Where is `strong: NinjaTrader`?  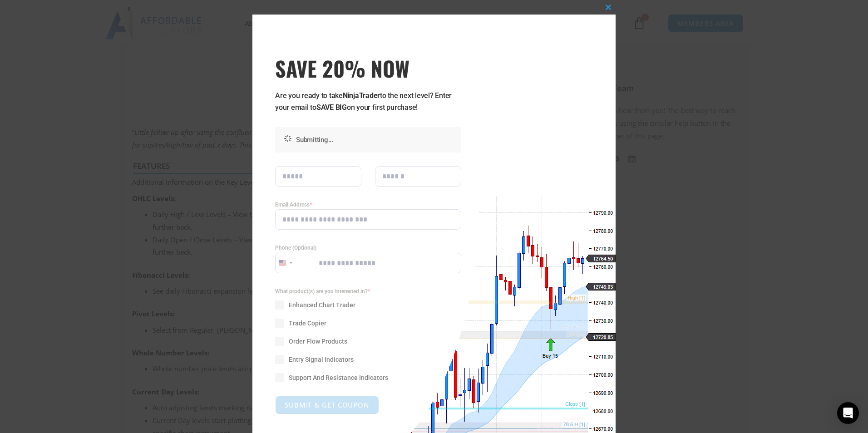
strong: NinjaTrader is located at coordinates (362, 95).